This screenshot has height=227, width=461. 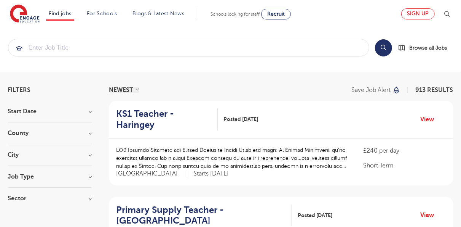 What do you see at coordinates (60, 13) in the screenshot?
I see `a: Find jobs` at bounding box center [60, 13].